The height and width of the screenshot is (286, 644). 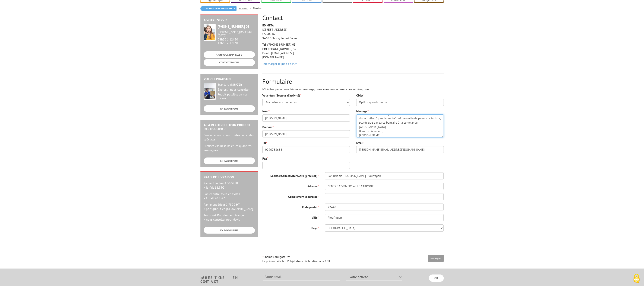 I want to click on span: > forfait 16.95€, so click(x=215, y=188).